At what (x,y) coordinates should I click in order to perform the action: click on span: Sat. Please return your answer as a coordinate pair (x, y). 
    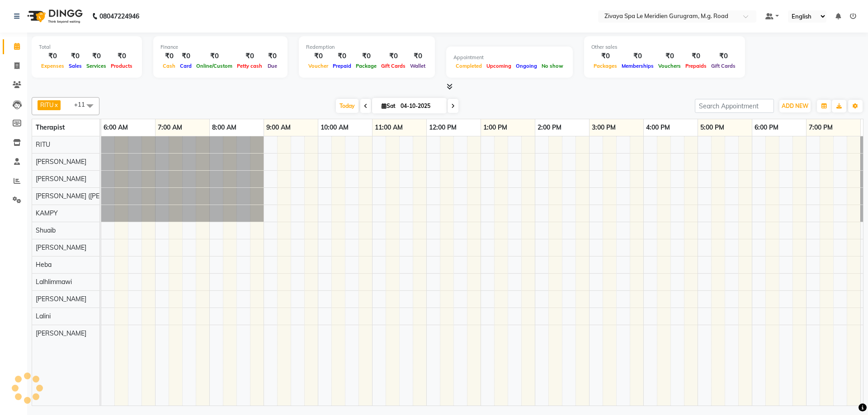
    Looking at the image, I should click on (388, 105).